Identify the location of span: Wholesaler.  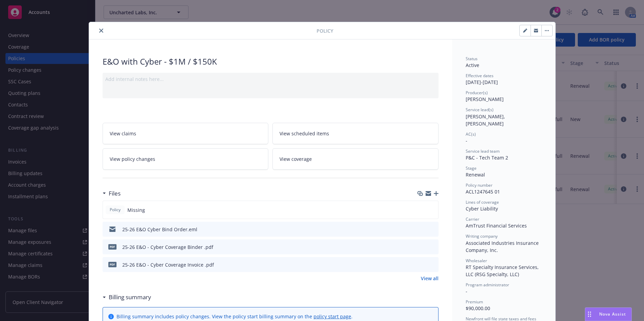
(476, 260).